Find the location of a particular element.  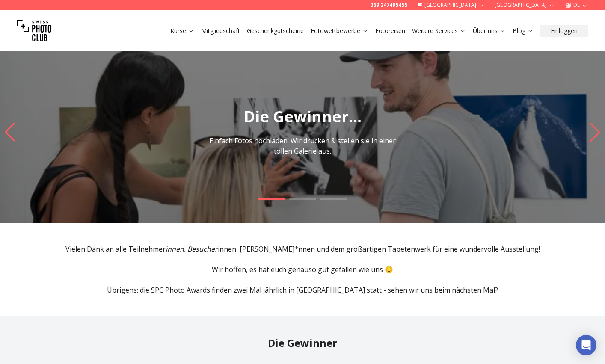

a: Weitere Services is located at coordinates (439, 31).